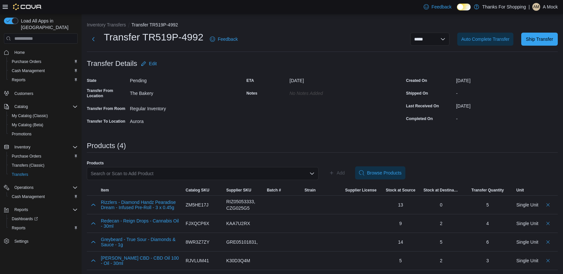 This screenshot has height=274, width=563. Describe the element at coordinates (93, 39) in the screenshot. I see `button: Next` at that location.